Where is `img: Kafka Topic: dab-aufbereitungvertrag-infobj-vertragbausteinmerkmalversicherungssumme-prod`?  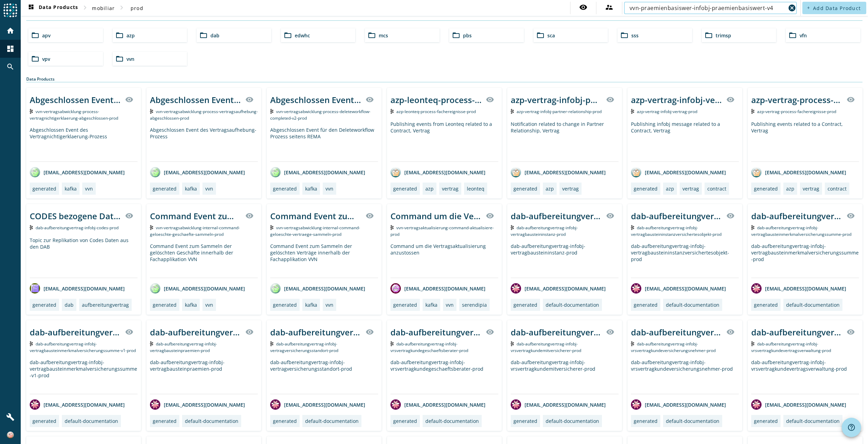 img: Kafka Topic: dab-aufbereitungvertrag-infobj-vertragbausteinmerkmalversicherungssumme-prod is located at coordinates (752, 227).